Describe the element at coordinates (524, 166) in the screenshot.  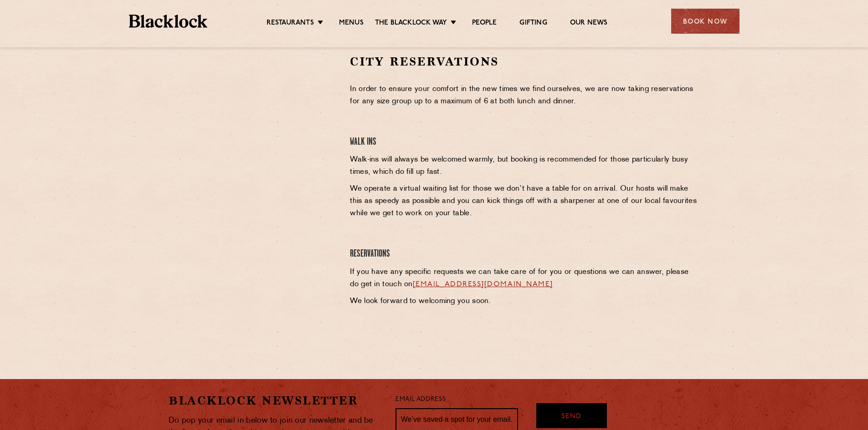
I see `p: Walk-ins will always be welcomed warmly, but booking is recommended for those particularly busy t...` at that location.